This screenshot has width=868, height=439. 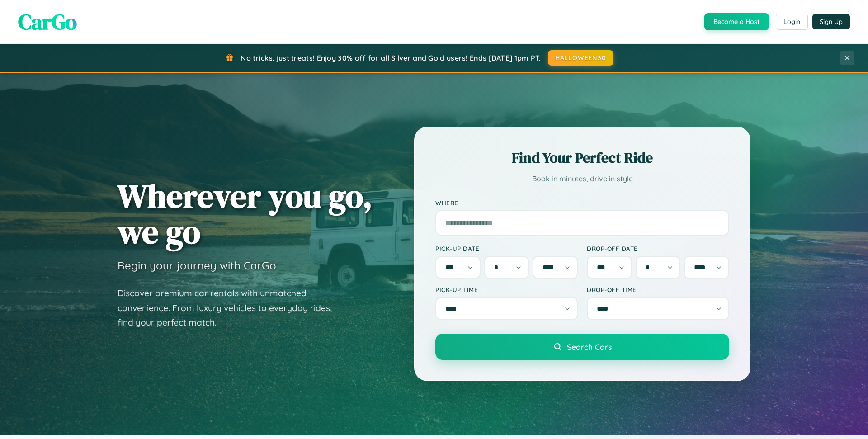 I want to click on p: Book in minutes, drive in style, so click(x=583, y=179).